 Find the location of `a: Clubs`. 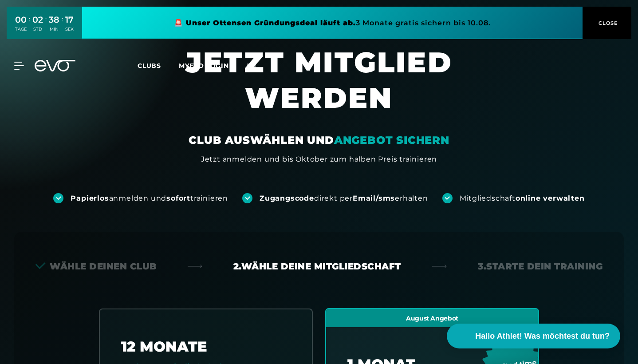

a: Clubs is located at coordinates (158, 65).